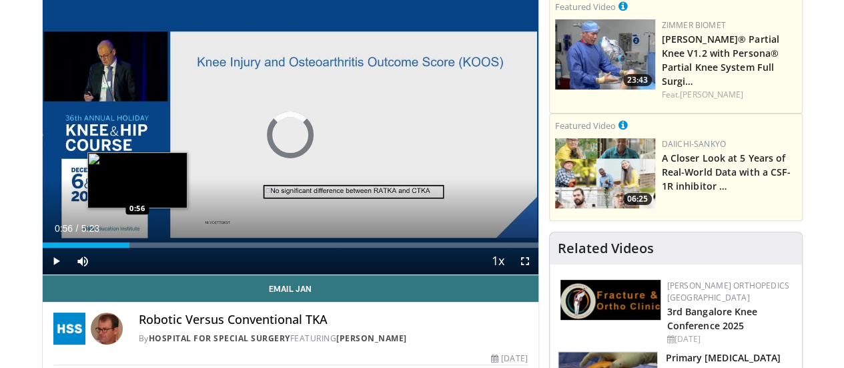 The image size is (844, 368). I want to click on a: A Closer Look at 5 Years of Real-World Data with a CSF-1R inhibitor …, so click(727, 172).